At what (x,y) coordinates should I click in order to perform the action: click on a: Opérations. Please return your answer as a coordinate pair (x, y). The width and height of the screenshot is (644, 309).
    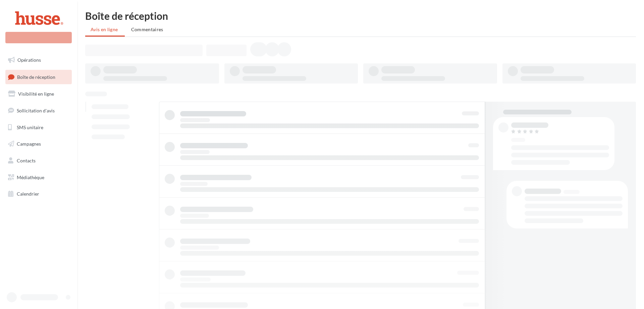
    Looking at the image, I should click on (39, 60).